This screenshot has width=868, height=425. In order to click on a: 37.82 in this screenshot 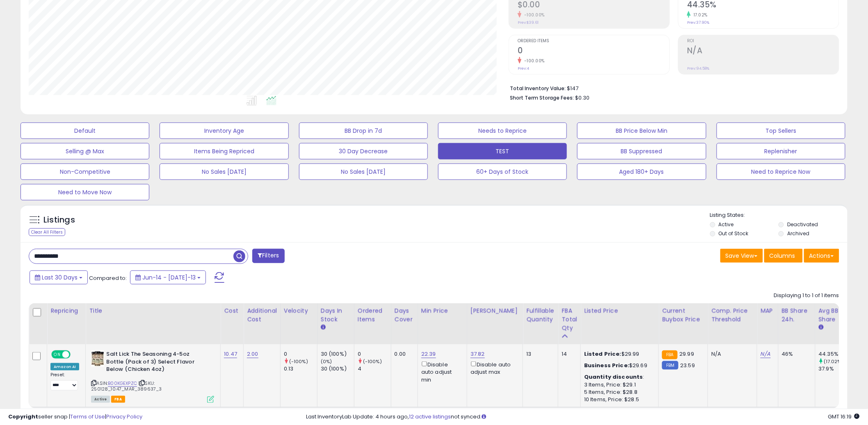, I will do `click(478, 354)`.